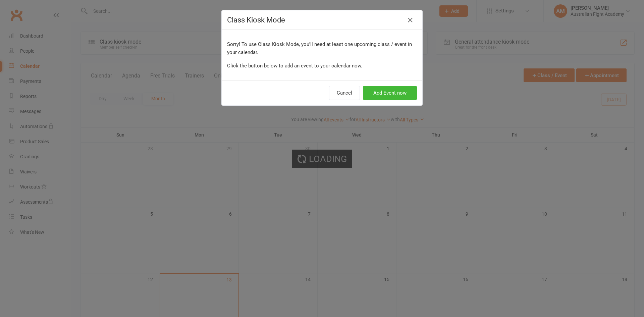 The image size is (644, 317). I want to click on h4: Class Kiosk Mode, so click(322, 20).